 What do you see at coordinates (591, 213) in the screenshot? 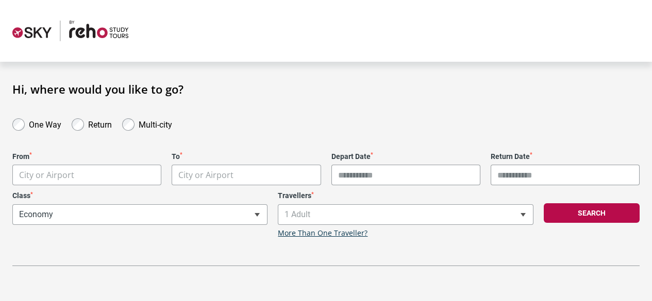
I see `button: Search` at bounding box center [591, 213].